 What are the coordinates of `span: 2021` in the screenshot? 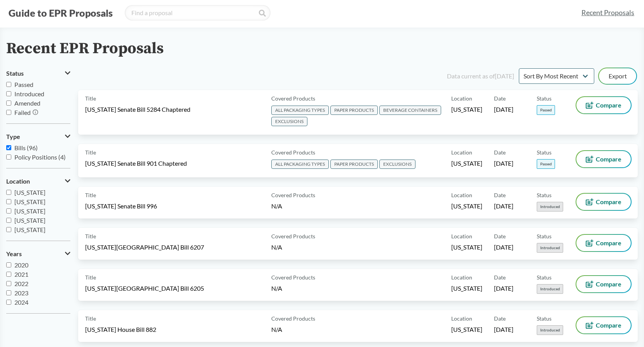 It's located at (21, 274).